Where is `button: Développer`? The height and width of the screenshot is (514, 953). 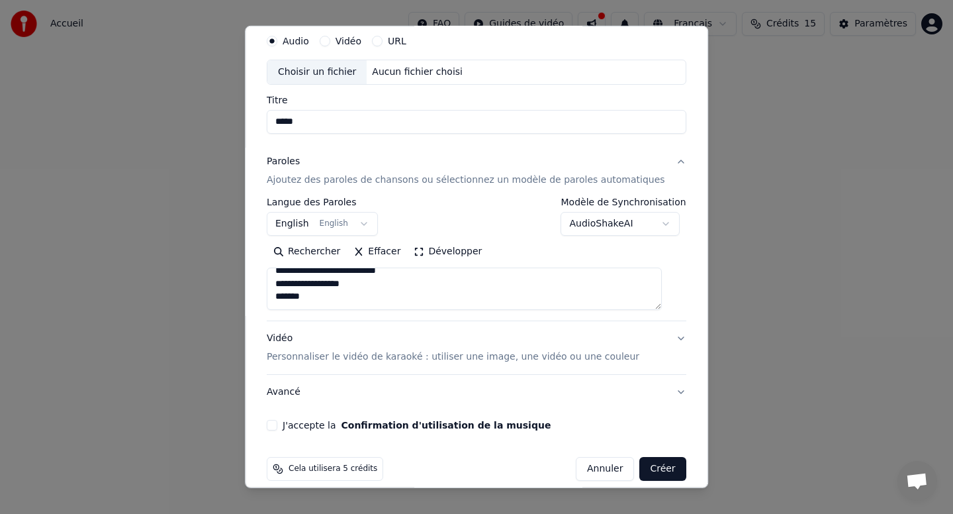
button: Développer is located at coordinates (448, 251).